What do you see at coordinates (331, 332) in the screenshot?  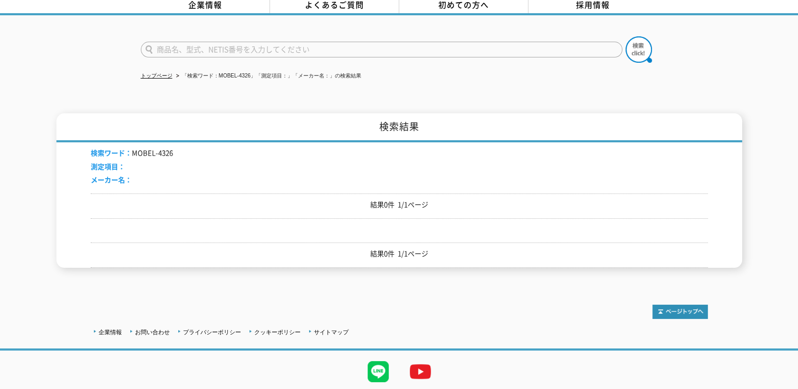 I see `a: サイトマップ` at bounding box center [331, 332].